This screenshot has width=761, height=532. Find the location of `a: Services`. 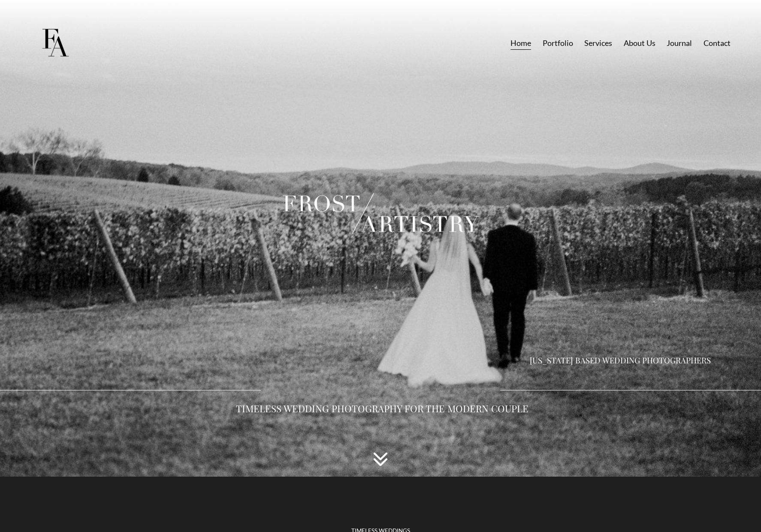

a: Services is located at coordinates (598, 43).